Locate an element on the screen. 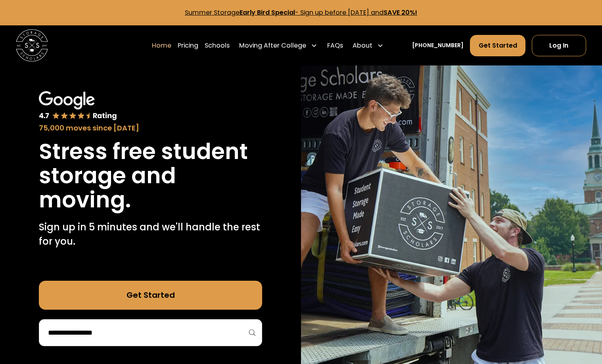 This screenshot has height=364, width=602. p: Sign up in 5 minutes and we'll handle the rest for you. is located at coordinates (151, 235).